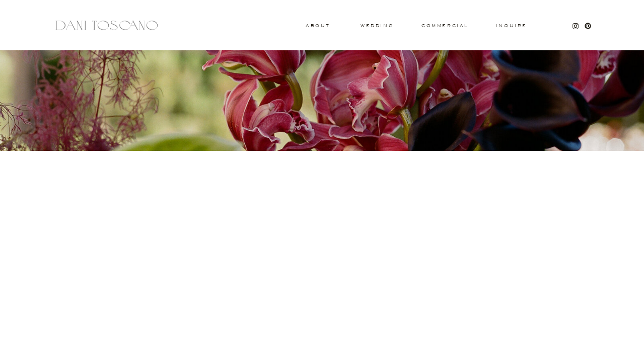 The width and height of the screenshot is (644, 341). Describe the element at coordinates (377, 25) in the screenshot. I see `a: wedding` at that location.